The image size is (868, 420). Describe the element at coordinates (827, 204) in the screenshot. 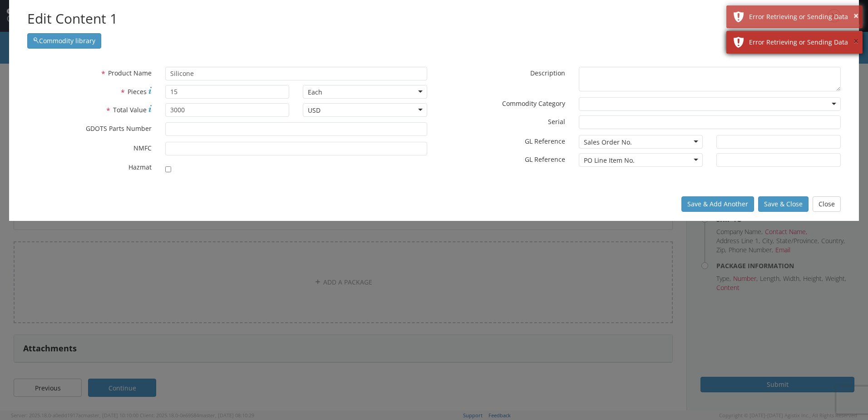

I see `button: Close` at that location.